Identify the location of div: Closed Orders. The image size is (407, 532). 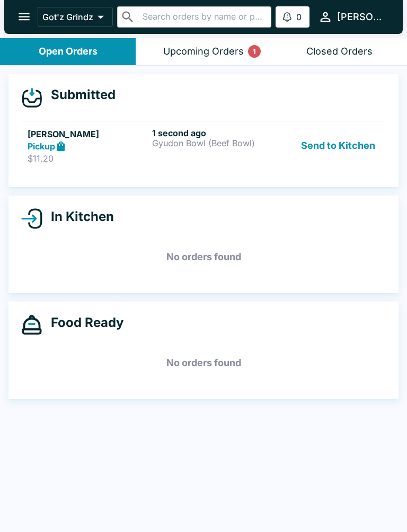
(339, 52).